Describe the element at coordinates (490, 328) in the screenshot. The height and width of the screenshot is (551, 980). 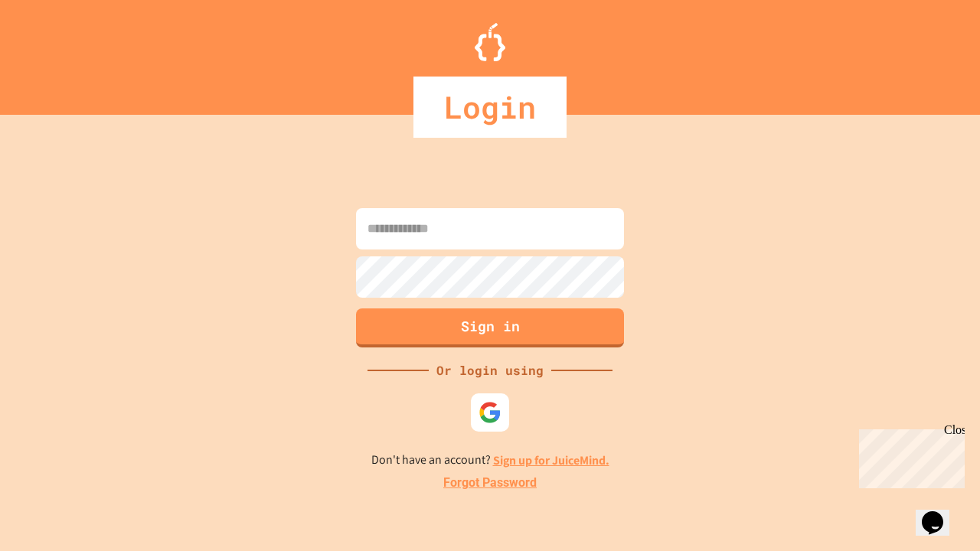
I see `button: Sign in` at that location.